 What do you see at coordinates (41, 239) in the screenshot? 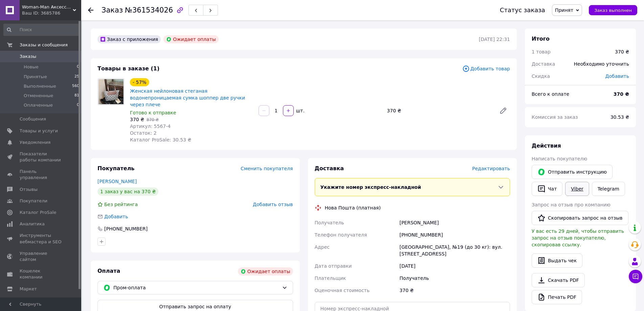
I see `span: Инструменты вебмастера и SEO` at bounding box center [41, 239].